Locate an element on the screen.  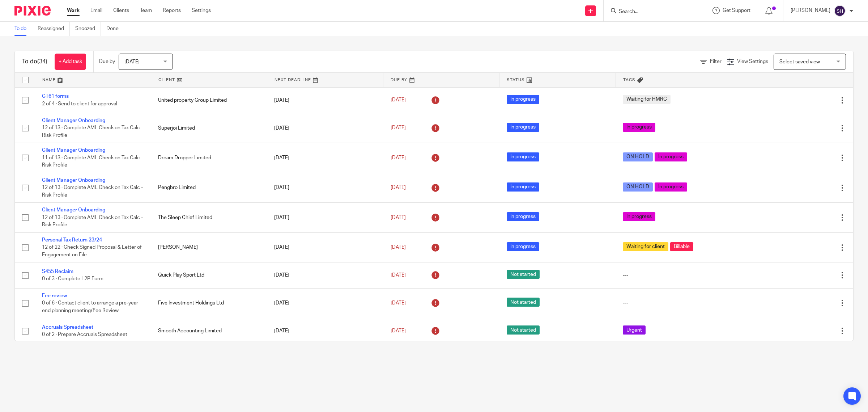
a: Work is located at coordinates (73, 10).